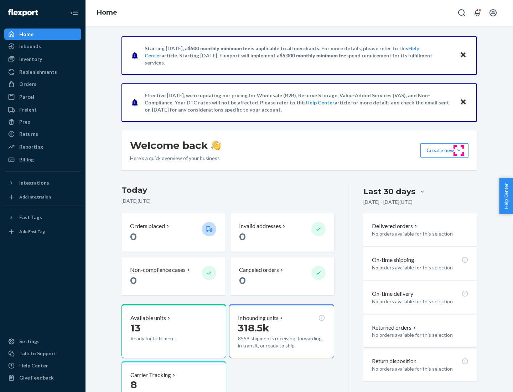 This screenshot has width=513, height=392. I want to click on a: Parcel, so click(43, 97).